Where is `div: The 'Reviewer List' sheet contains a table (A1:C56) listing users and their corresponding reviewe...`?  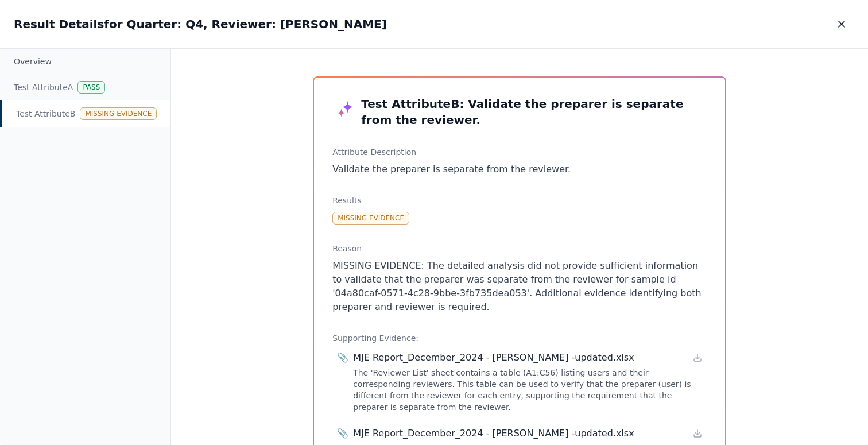
div: The 'Reviewer List' sheet contains a table (A1:C56) listing users and their corresponding reviewe... is located at coordinates (528, 390).